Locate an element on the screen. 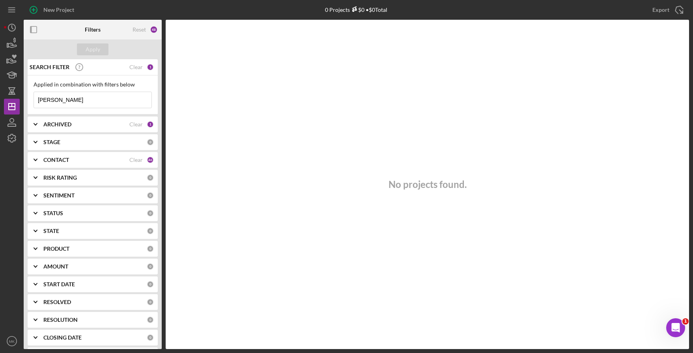 The width and height of the screenshot is (693, 353). b: STATUS is located at coordinates (53, 213).